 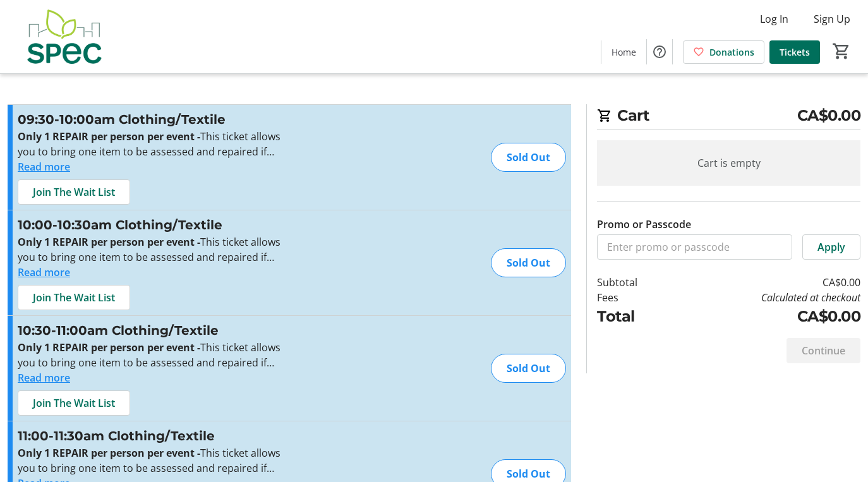 What do you see at coordinates (155, 436) in the screenshot?
I see `h3: 11:00-11:30am Clothing/Textile` at bounding box center [155, 436].